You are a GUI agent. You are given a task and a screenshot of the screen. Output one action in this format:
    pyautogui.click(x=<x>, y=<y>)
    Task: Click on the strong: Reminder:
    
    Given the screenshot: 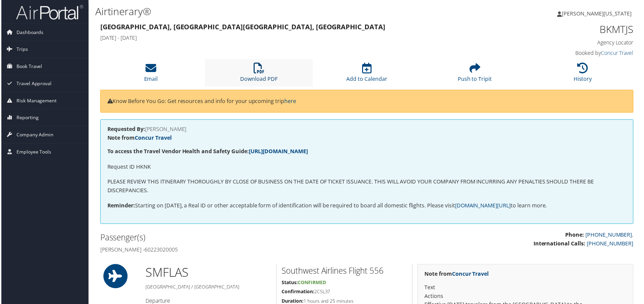 What is the action you would take?
    pyautogui.click(x=120, y=206)
    